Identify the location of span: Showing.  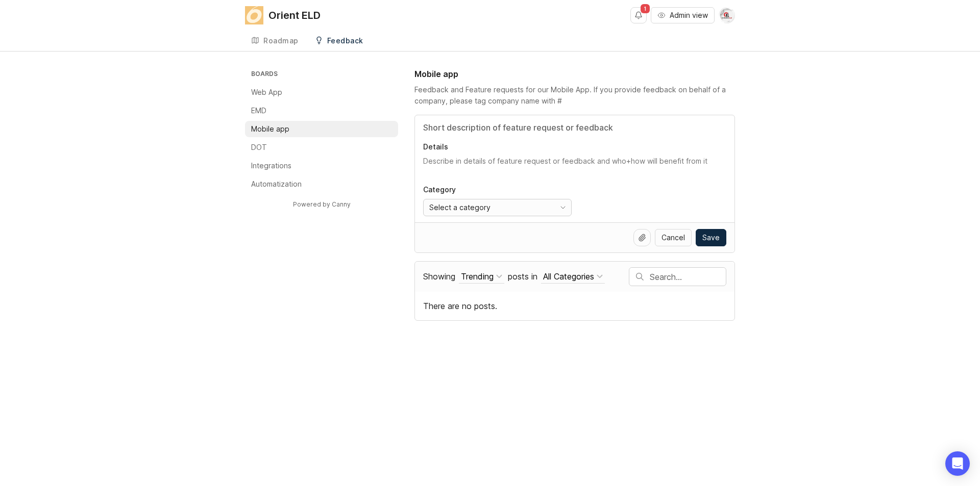
(439, 276).